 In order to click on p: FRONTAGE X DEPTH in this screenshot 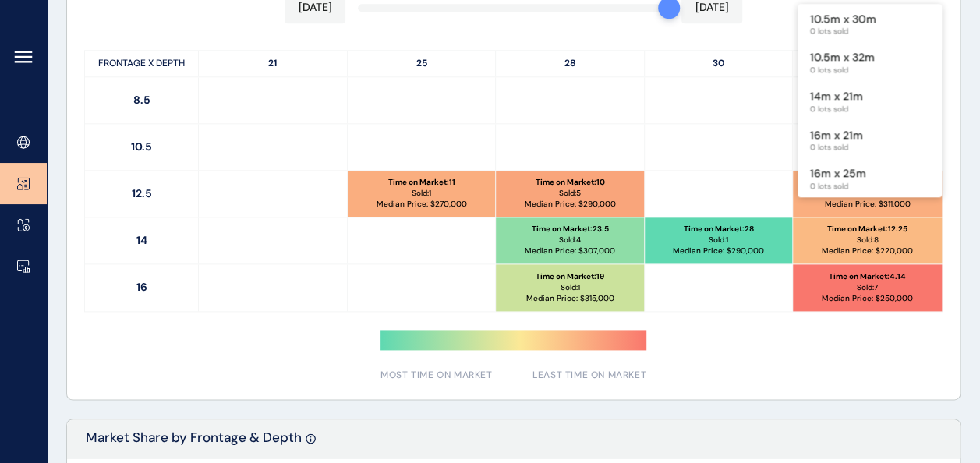, I will do `click(142, 63)`.